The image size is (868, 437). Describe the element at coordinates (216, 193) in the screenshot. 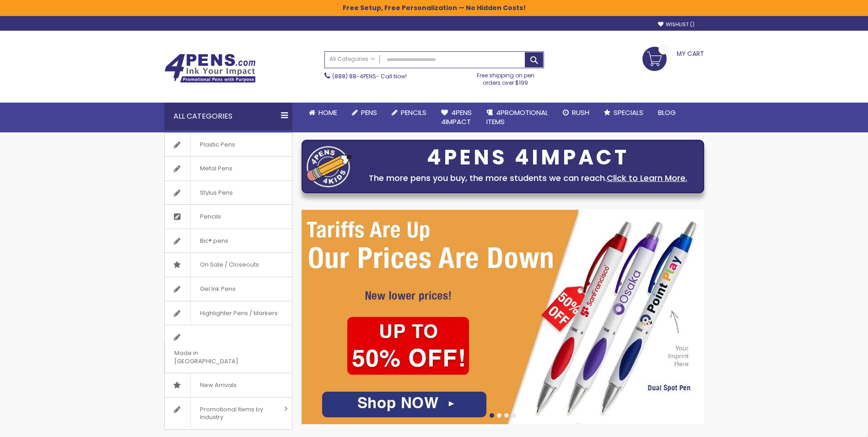

I see `span: Stylus Pens` at that location.